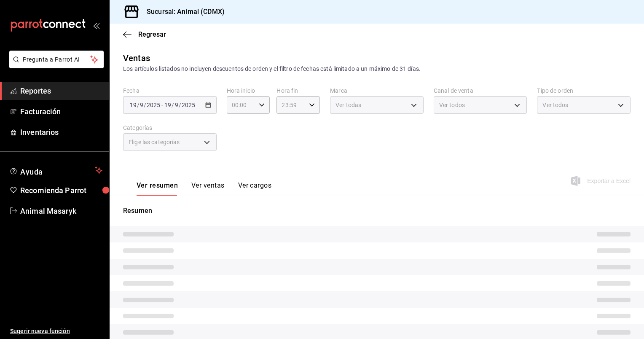  Describe the element at coordinates (137, 58) in the screenshot. I see `div: Ventas` at that location.